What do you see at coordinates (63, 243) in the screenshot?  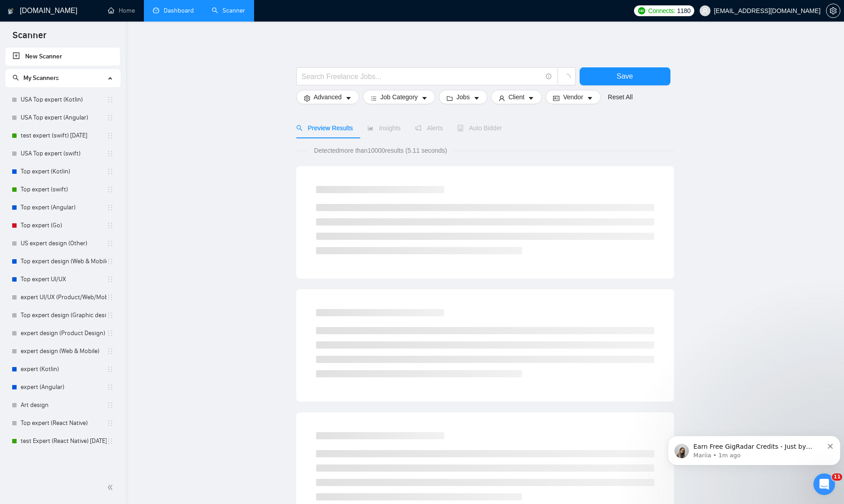 I see `a: US expert design (Other)` at bounding box center [63, 243].